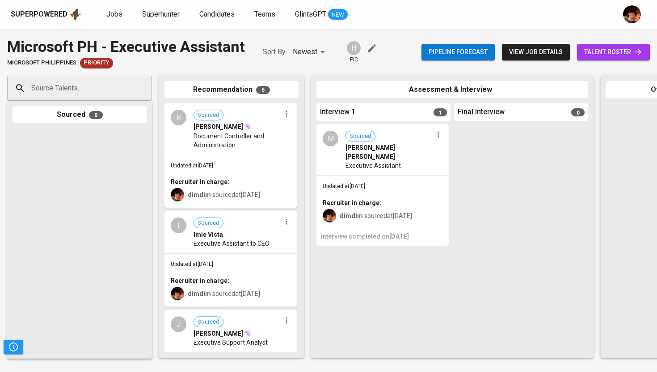 The width and height of the screenshot is (657, 372). I want to click on div: J, so click(178, 324).